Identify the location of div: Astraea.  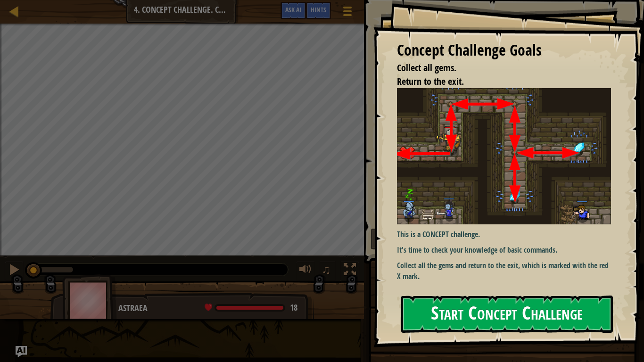
(212, 308).